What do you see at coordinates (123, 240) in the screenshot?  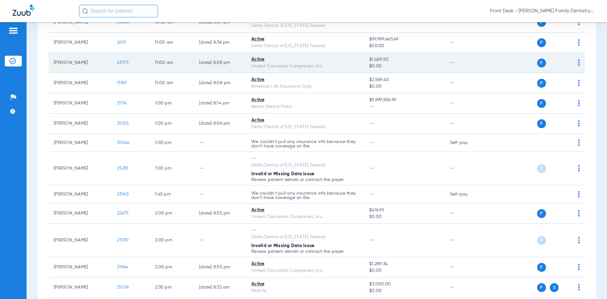 I see `span: 23339` at bounding box center [123, 240].